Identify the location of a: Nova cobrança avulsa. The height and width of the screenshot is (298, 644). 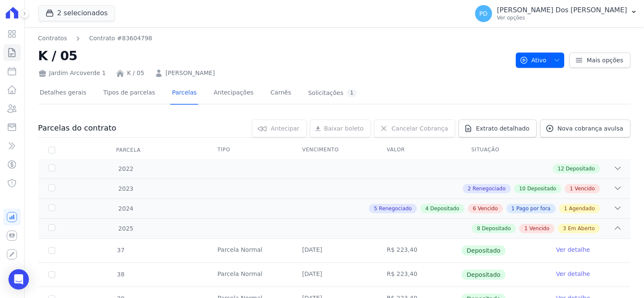
(585, 128).